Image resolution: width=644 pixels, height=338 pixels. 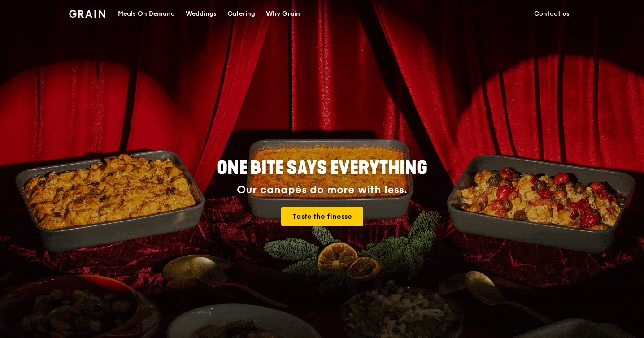 I want to click on img: Grain, so click(x=87, y=14).